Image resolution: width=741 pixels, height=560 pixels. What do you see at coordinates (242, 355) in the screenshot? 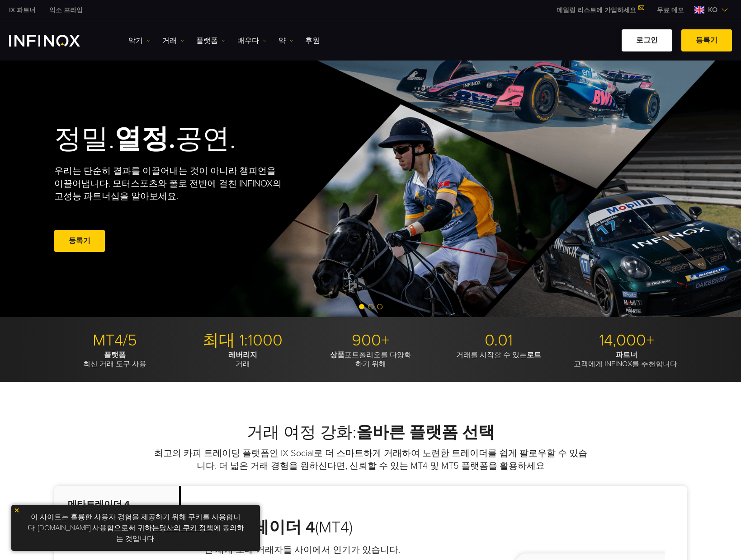
I see `strong: 레버리지` at bounding box center [242, 355].